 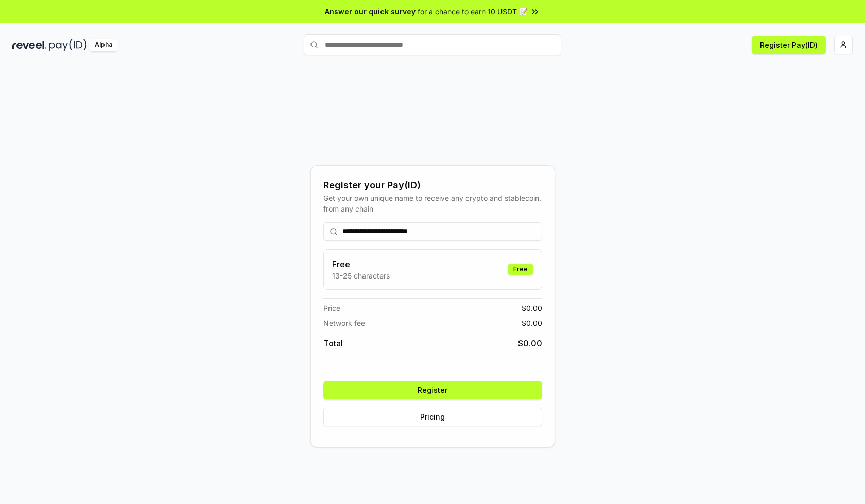 What do you see at coordinates (361, 264) in the screenshot?
I see `h3: Free` at bounding box center [361, 264].